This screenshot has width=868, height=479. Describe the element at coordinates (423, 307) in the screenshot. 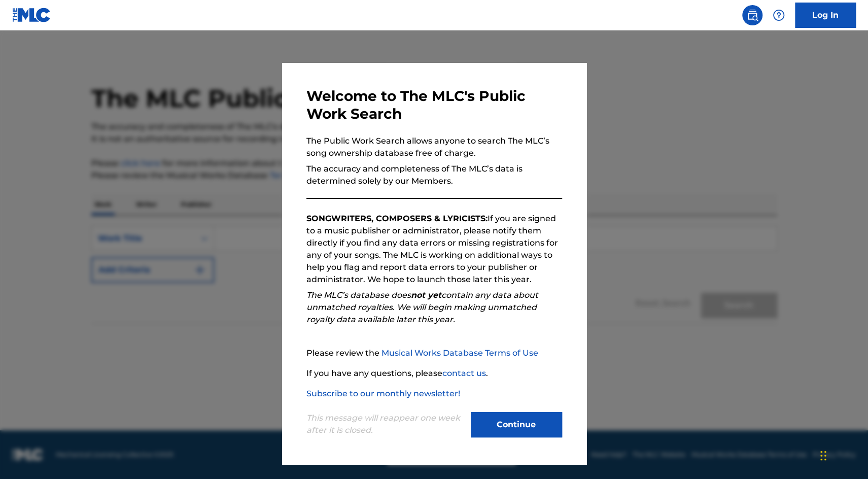

I see `em: The MLC’s database does contain any data about unmatched royalties. We will begin making unmatche...` at that location.